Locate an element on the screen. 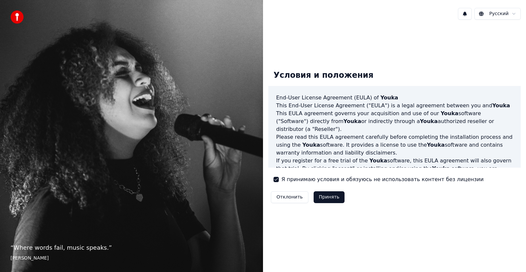 The height and width of the screenshot is (272, 526). p: This End-User License Agreement ("EULA") is a legal agreement between you and is located at coordinates (394, 106).